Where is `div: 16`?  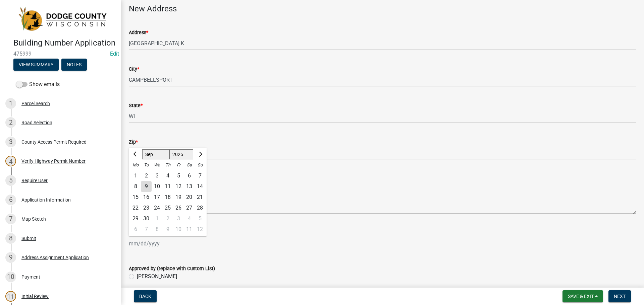
div: 16 is located at coordinates (146, 197).